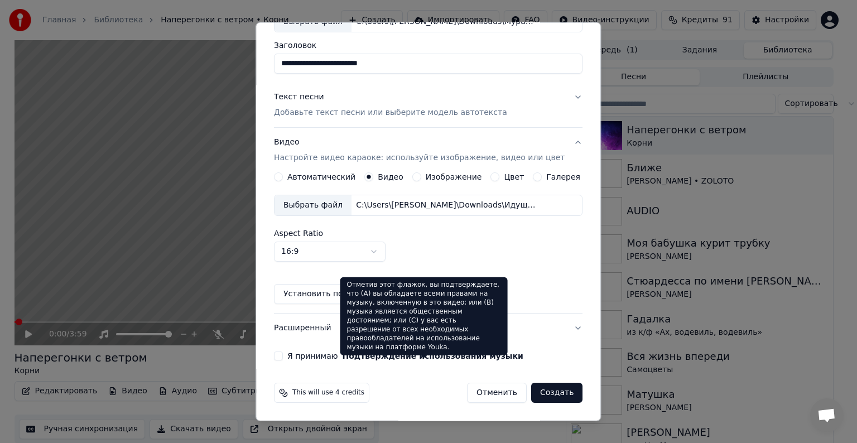 The height and width of the screenshot is (443, 857). I want to click on button: Я принимаю, so click(433, 356).